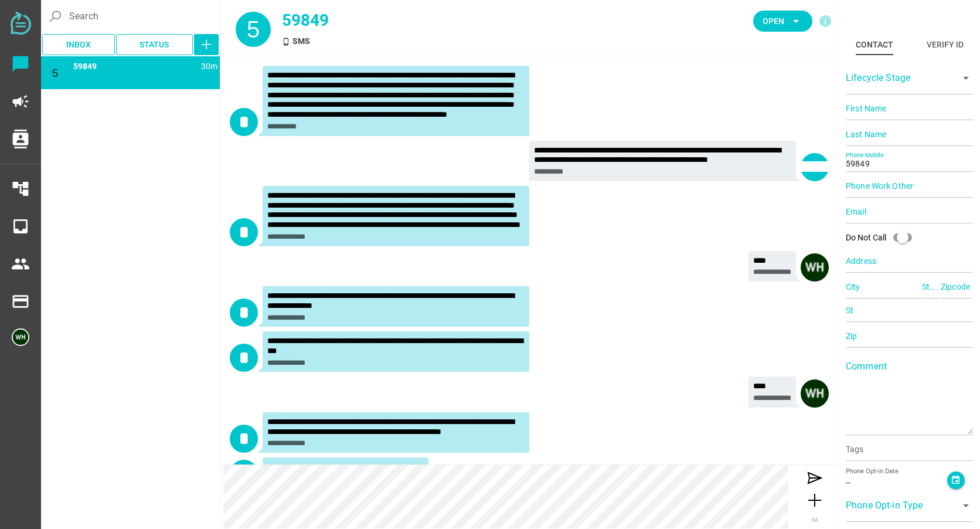 The height and width of the screenshot is (529, 980). What do you see at coordinates (20, 101) in the screenshot?
I see `i: campaign` at bounding box center [20, 101].